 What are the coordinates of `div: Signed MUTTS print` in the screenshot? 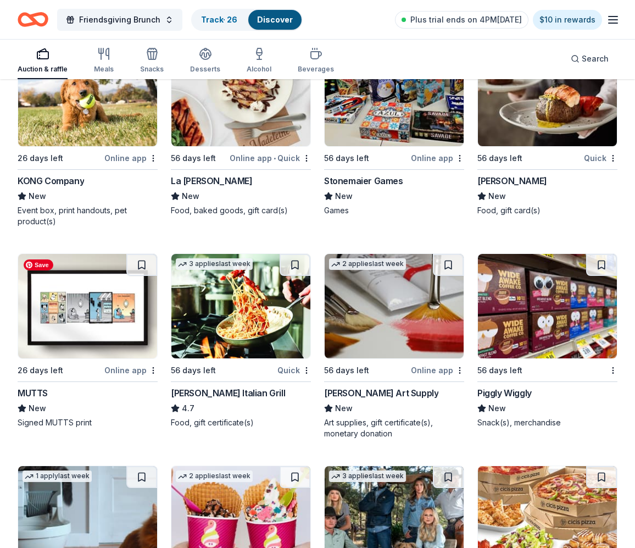 It's located at (87, 423).